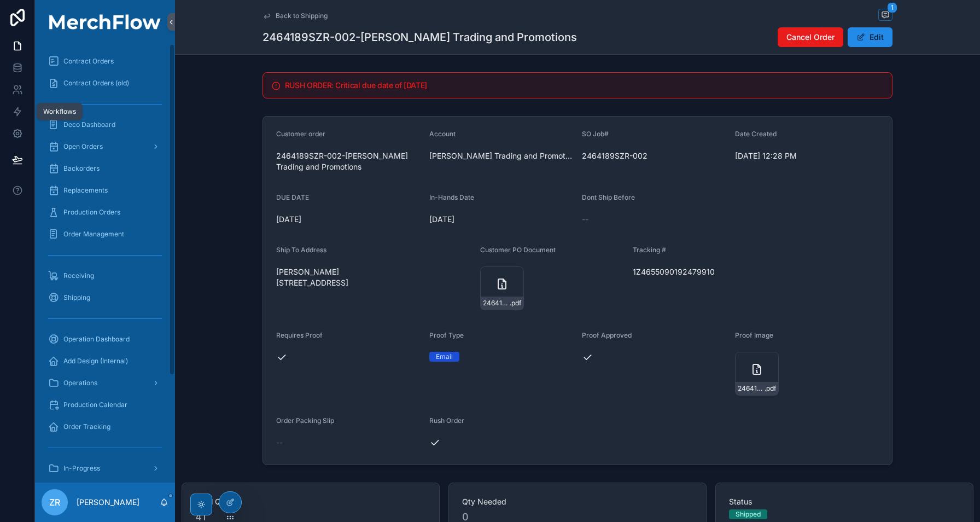 Image resolution: width=980 pixels, height=522 pixels. Describe the element at coordinates (105, 61) in the screenshot. I see `a: Contract Orders` at that location.